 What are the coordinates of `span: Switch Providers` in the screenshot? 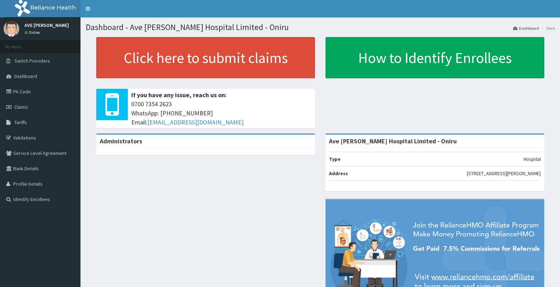 It's located at (32, 61).